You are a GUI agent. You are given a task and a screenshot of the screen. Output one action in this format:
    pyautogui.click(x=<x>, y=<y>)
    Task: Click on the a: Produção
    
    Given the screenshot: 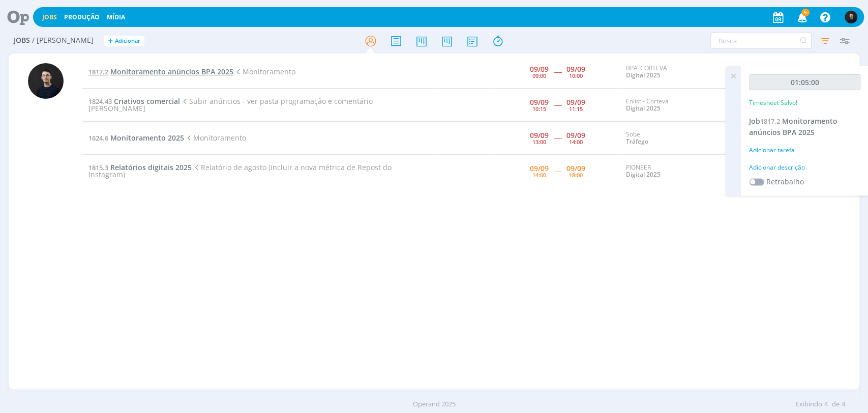 What is the action you would take?
    pyautogui.click(x=81, y=16)
    